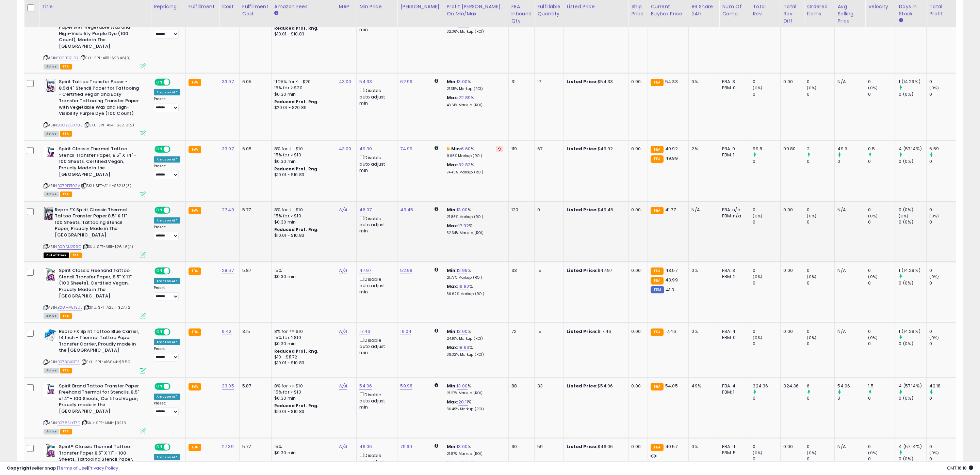 This screenshot has height=475, width=980. What do you see at coordinates (704, 10) in the screenshot?
I see `div: BB Share 24h.` at bounding box center [704, 10].